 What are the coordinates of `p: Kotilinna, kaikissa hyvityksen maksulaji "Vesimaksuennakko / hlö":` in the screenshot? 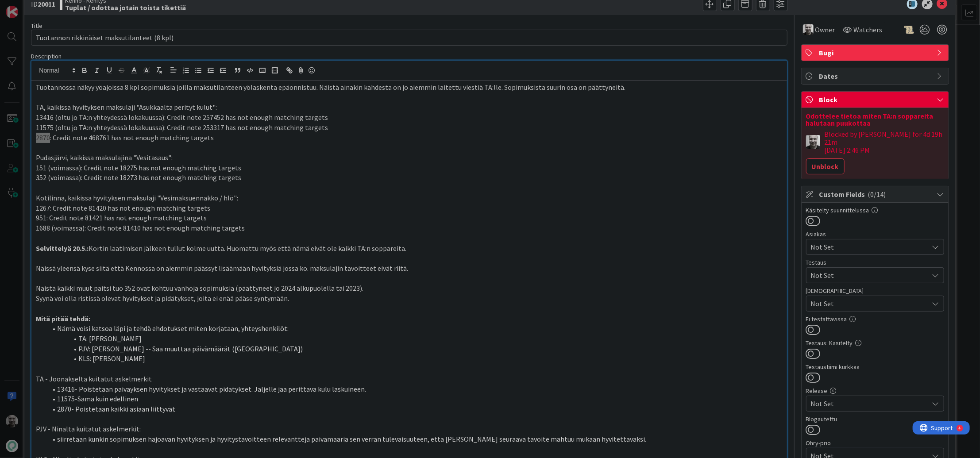 It's located at (409, 197).